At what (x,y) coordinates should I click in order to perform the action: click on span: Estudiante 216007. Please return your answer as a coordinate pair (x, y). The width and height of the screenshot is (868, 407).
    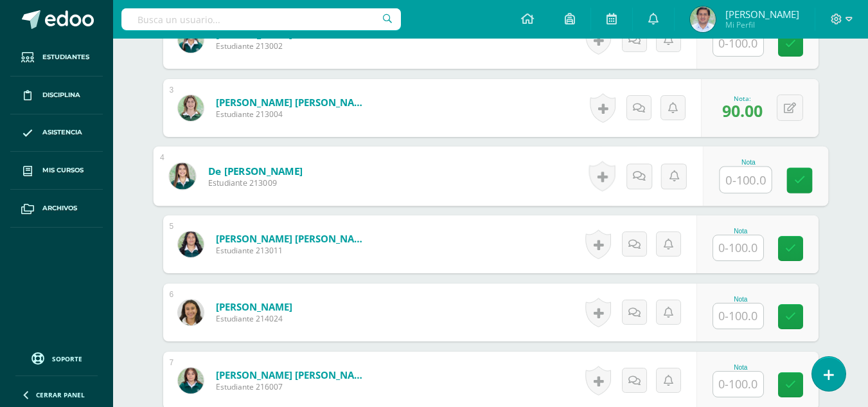
    Looking at the image, I should click on (293, 386).